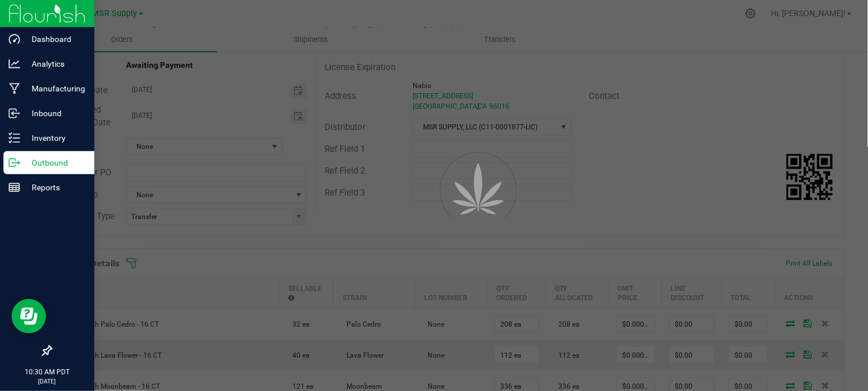 This screenshot has width=868, height=391. I want to click on inline-svg: Reports, so click(14, 188).